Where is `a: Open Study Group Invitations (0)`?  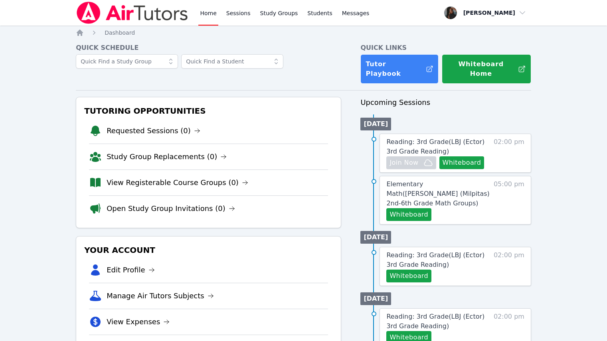
a: Open Study Group Invitations (0) is located at coordinates (171, 209).